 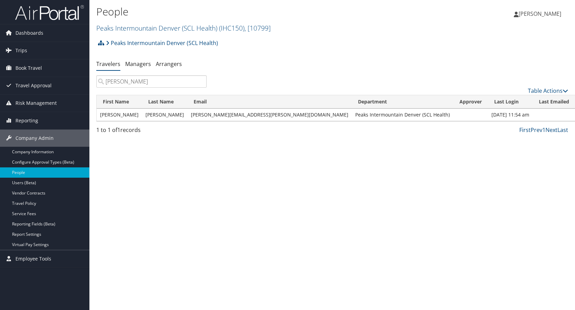 I want to click on span: Employee Tools, so click(x=33, y=259).